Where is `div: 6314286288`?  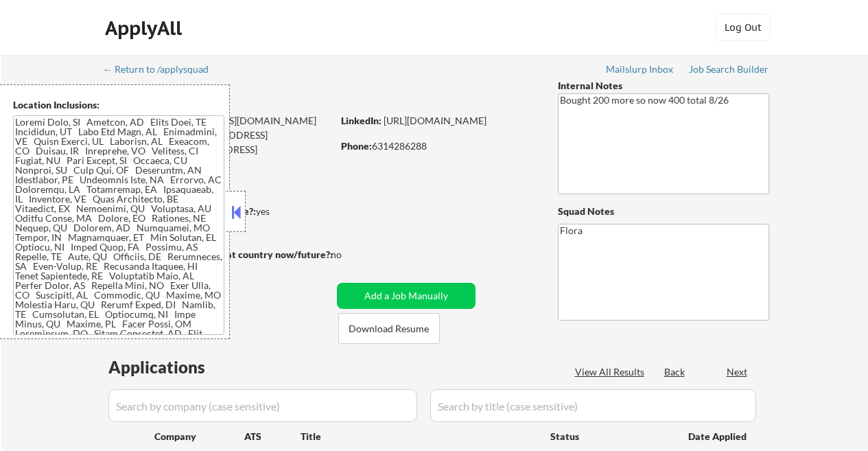 div: 6314286288 is located at coordinates (437, 146).